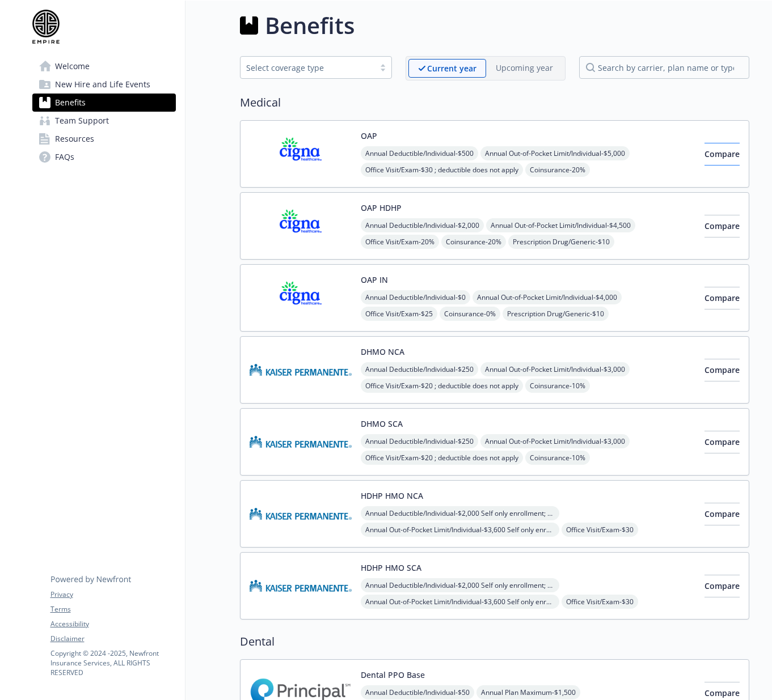 This screenshot has height=700, width=772. I want to click on span: Office Visit/Exam - 20%, so click(400, 242).